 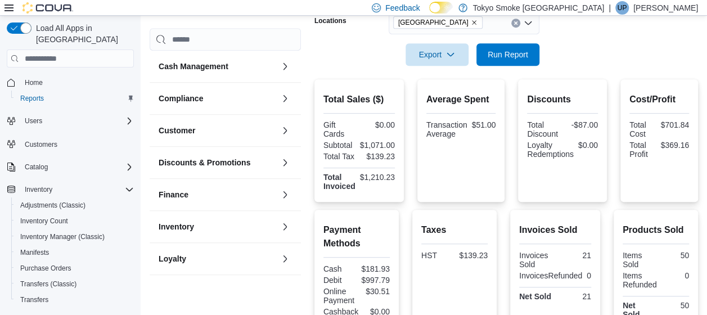 What do you see at coordinates (36, 167) in the screenshot?
I see `span: Catalog` at bounding box center [36, 167].